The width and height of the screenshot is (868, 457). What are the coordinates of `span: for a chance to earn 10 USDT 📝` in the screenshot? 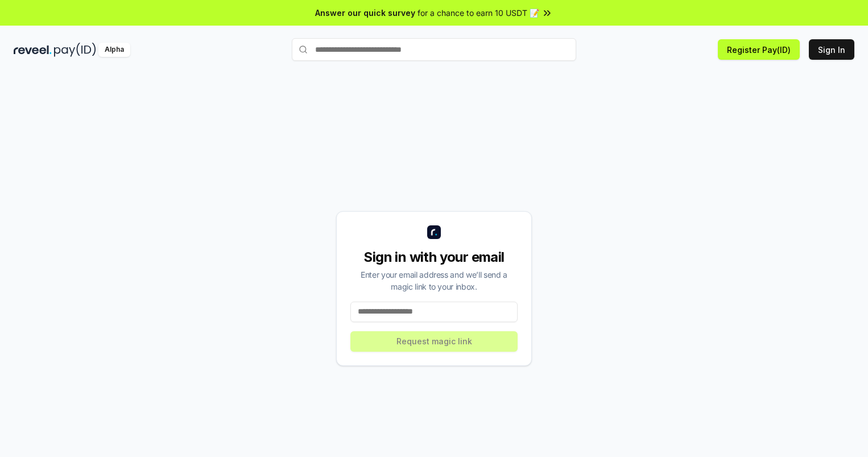 It's located at (478, 13).